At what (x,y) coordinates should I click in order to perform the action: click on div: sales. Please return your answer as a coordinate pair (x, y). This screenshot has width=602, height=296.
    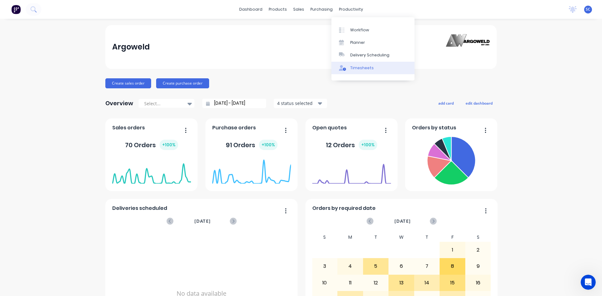
    Looking at the image, I should click on (299, 9).